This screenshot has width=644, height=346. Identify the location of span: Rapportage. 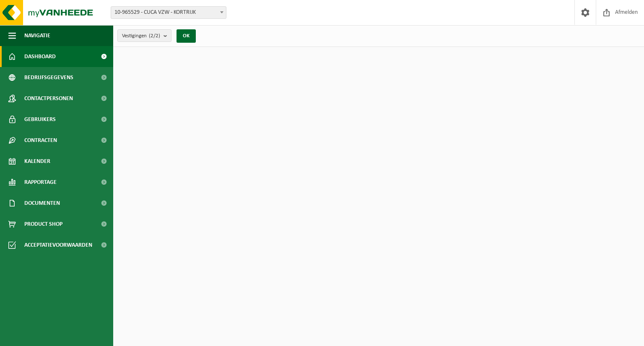
(40, 182).